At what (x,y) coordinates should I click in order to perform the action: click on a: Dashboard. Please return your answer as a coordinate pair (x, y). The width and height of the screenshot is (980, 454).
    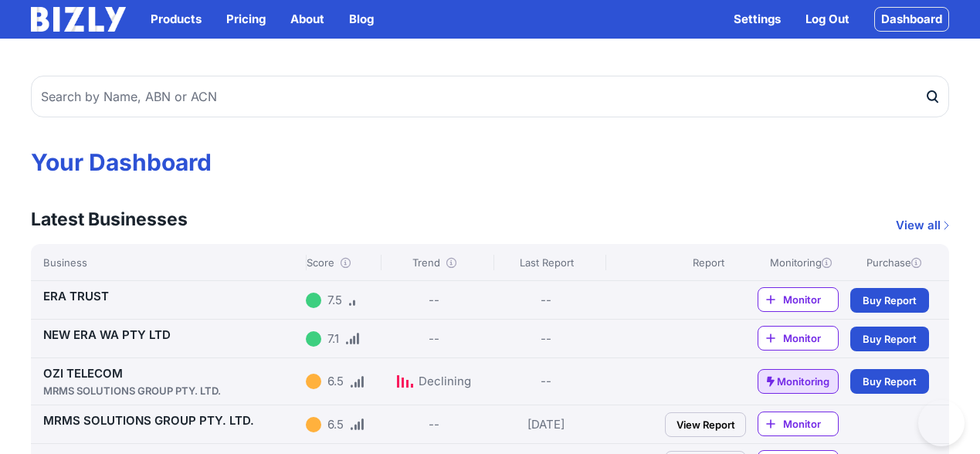
    Looking at the image, I should click on (911, 19).